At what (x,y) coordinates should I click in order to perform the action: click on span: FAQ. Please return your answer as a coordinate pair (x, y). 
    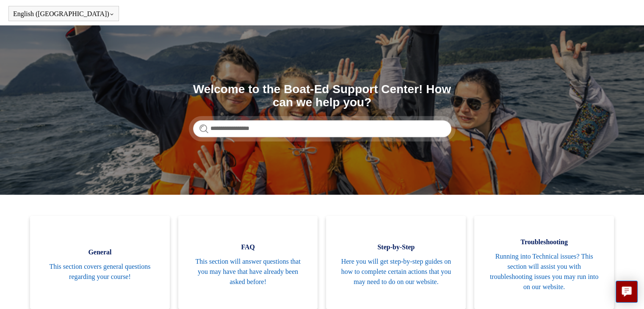
    Looking at the image, I should click on (248, 247).